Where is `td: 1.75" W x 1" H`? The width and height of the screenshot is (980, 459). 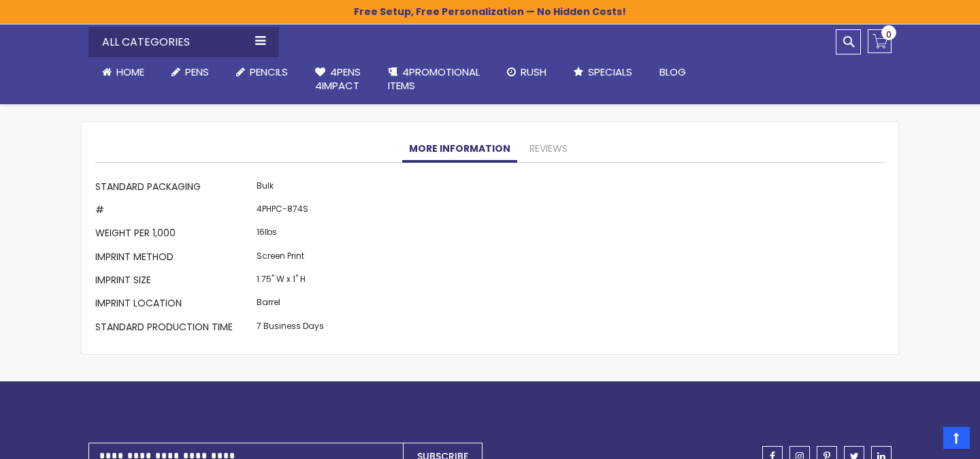
td: 1.75" W x 1" H is located at coordinates (290, 282).